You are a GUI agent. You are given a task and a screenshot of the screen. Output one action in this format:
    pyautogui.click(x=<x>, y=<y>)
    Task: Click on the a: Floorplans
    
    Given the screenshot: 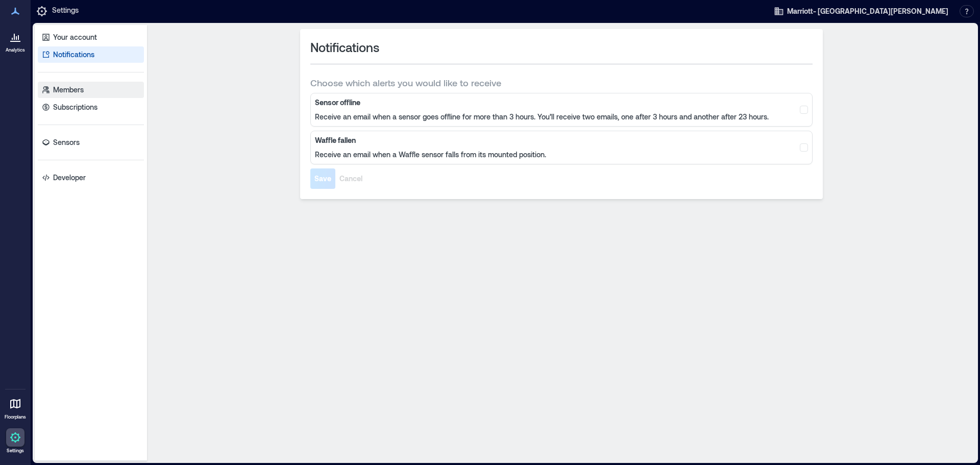 What is the action you would take?
    pyautogui.click(x=15, y=407)
    